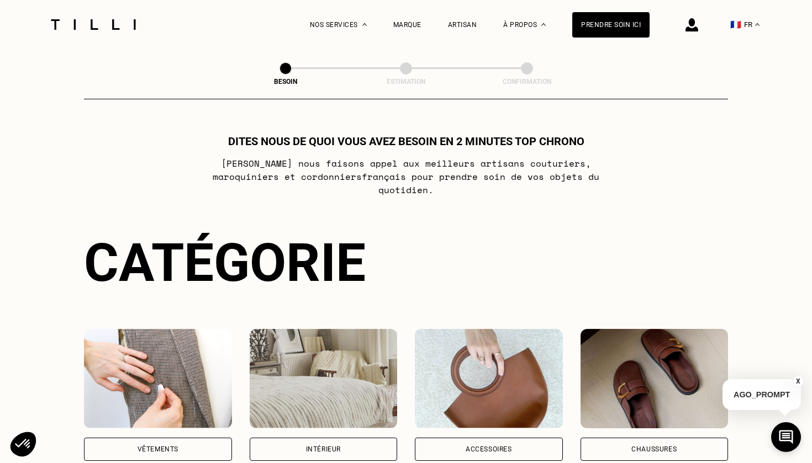 The width and height of the screenshot is (812, 463). I want to click on div: Prendre soin ici, so click(611, 25).